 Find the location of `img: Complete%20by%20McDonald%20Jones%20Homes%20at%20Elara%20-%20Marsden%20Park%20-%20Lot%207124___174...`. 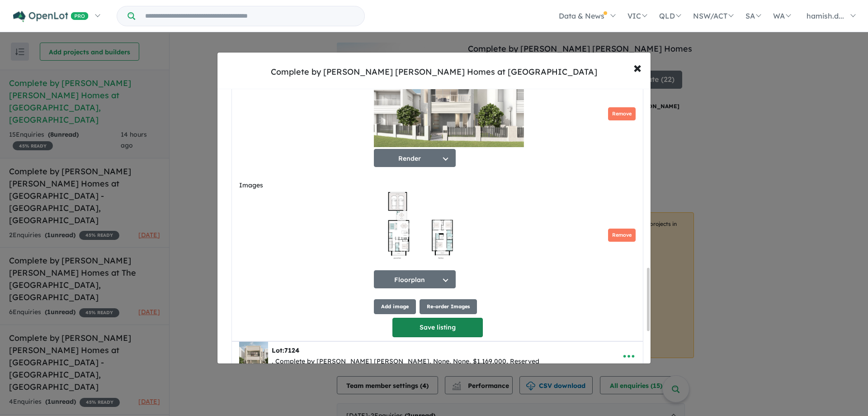

img: Complete%20by%20McDonald%20Jones%20Homes%20at%20Elara%20-%20Marsden%20Park%20-%20Lot%207124___174... is located at coordinates (254, 356).